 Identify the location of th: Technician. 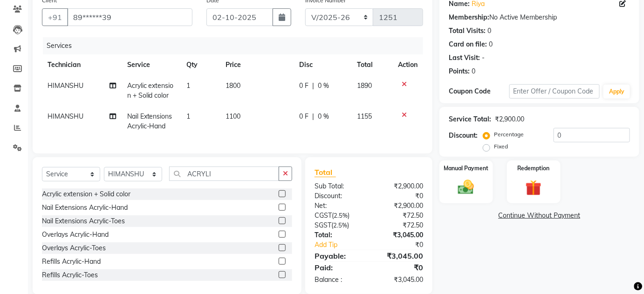
(81, 65).